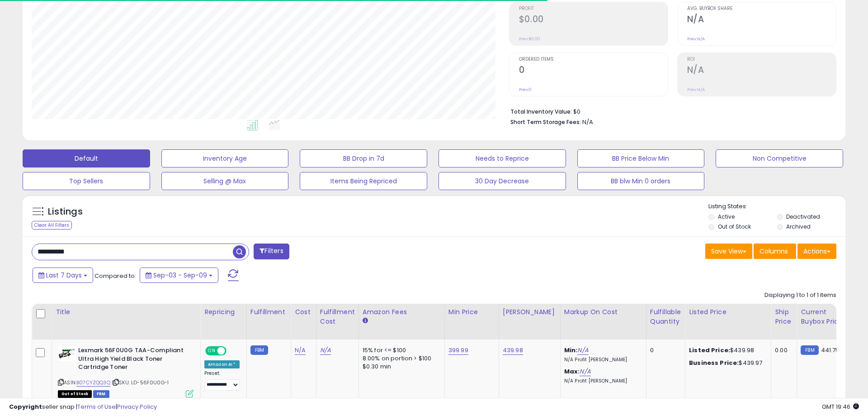 The height and width of the screenshot is (416, 868). What do you see at coordinates (304, 311) in the screenshot?
I see `div: Cost` at bounding box center [304, 311].